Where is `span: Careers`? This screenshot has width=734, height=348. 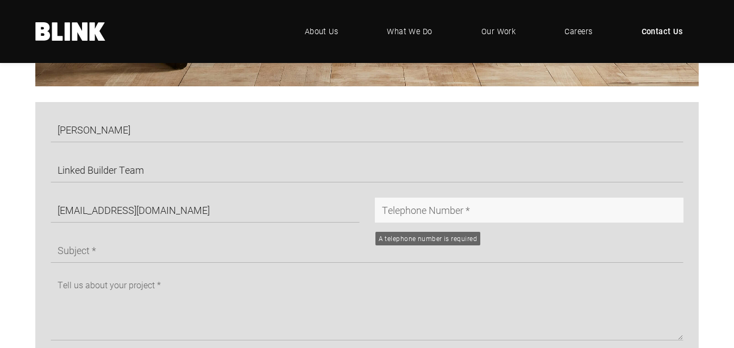
span: Careers is located at coordinates (578, 31).